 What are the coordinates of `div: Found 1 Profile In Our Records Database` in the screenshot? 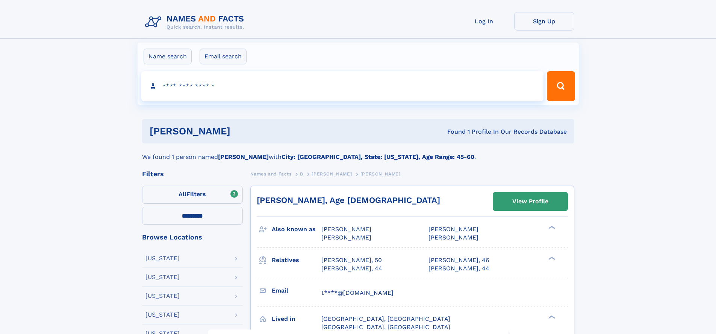 It's located at (453, 132).